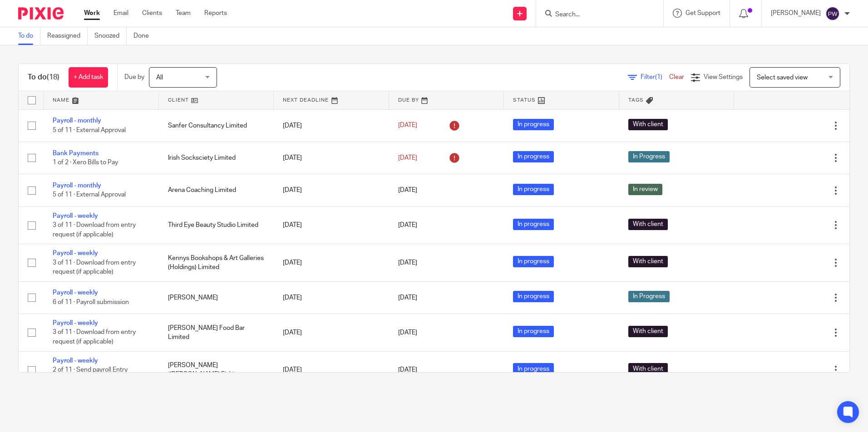 This screenshot has width=868, height=432. What do you see at coordinates (216, 13) in the screenshot?
I see `a: Reports` at bounding box center [216, 13].